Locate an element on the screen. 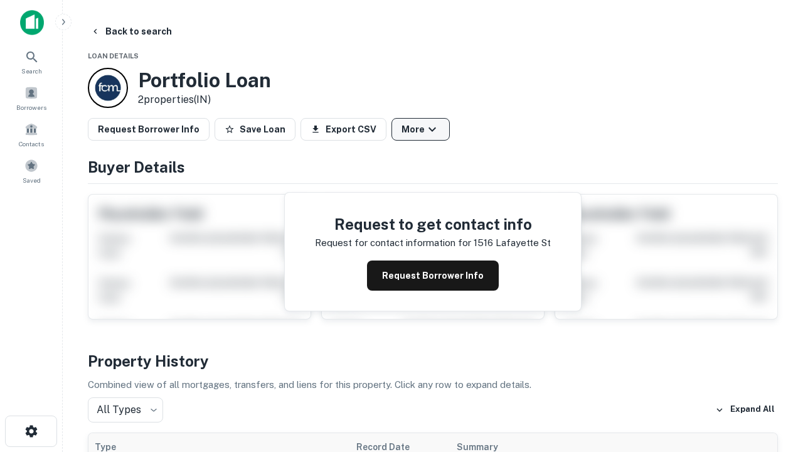 The image size is (803, 452). a: Borrowers is located at coordinates (31, 98).